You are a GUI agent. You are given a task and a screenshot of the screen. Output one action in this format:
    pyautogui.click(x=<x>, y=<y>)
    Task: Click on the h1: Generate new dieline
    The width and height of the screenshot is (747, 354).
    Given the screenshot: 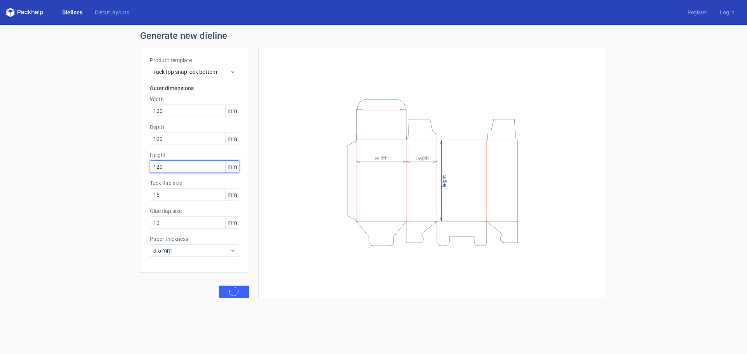 What is the action you would take?
    pyautogui.click(x=373, y=36)
    